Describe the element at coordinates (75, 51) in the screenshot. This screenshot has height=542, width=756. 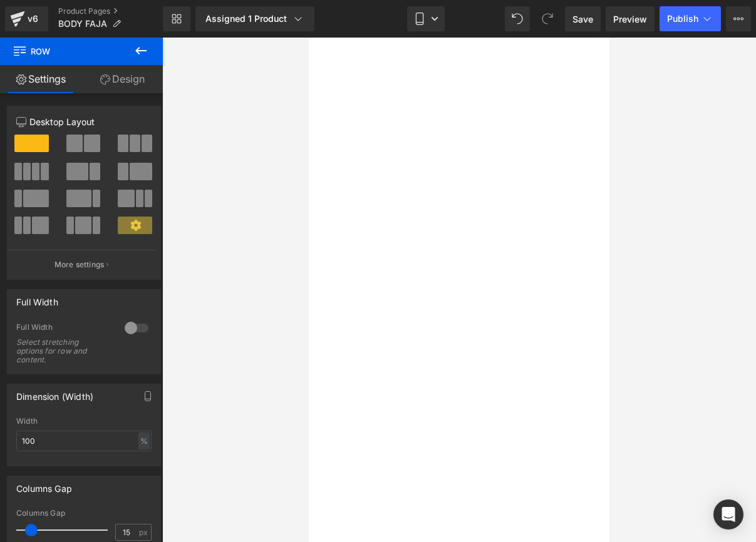
I see `span: Row` at that location.